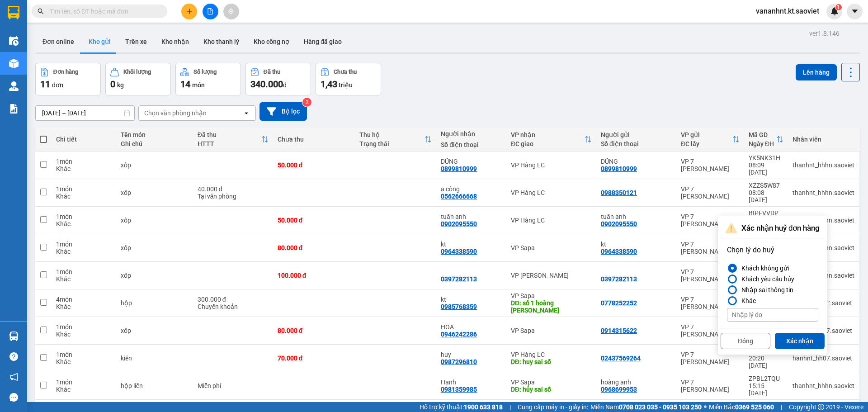 This screenshot has width=868, height=412. Describe the element at coordinates (345, 85) in the screenshot. I see `span: triệu` at that location.